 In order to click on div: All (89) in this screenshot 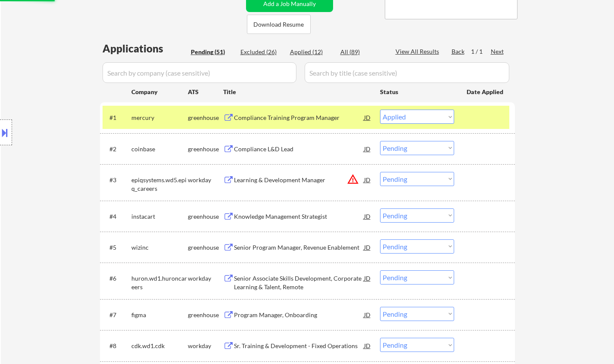, I will do `click(362, 52)`.